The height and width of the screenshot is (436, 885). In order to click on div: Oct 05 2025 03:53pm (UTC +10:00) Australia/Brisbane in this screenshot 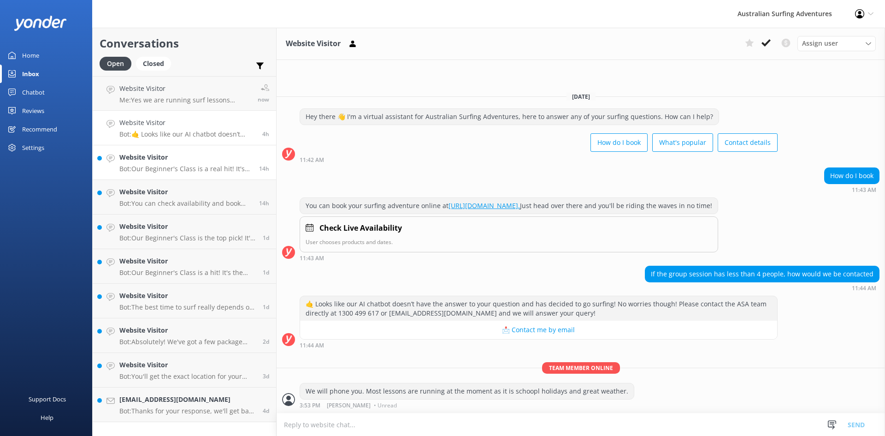, I will do `click(467, 405)`.